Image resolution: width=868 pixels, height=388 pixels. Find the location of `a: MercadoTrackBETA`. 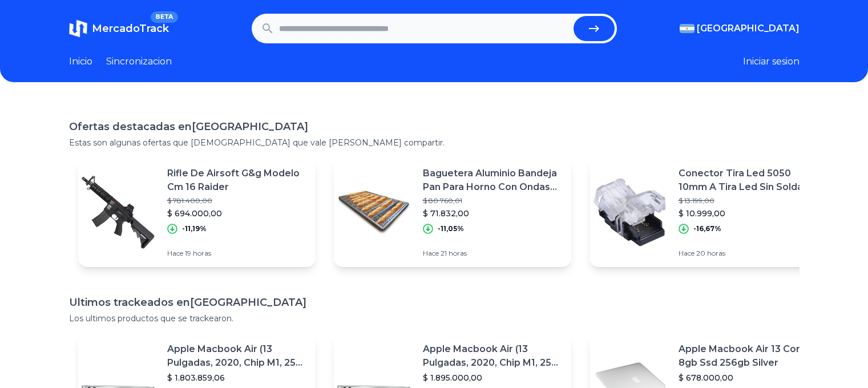

a: MercadoTrackBETA is located at coordinates (118, 29).